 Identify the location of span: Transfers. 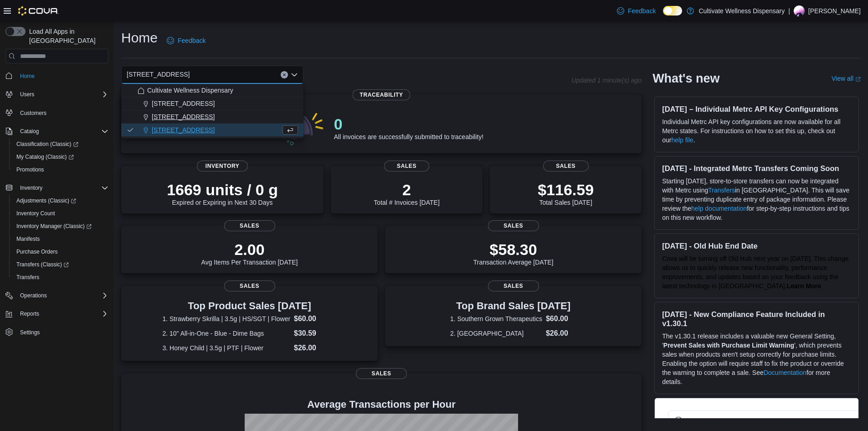
(60, 278).